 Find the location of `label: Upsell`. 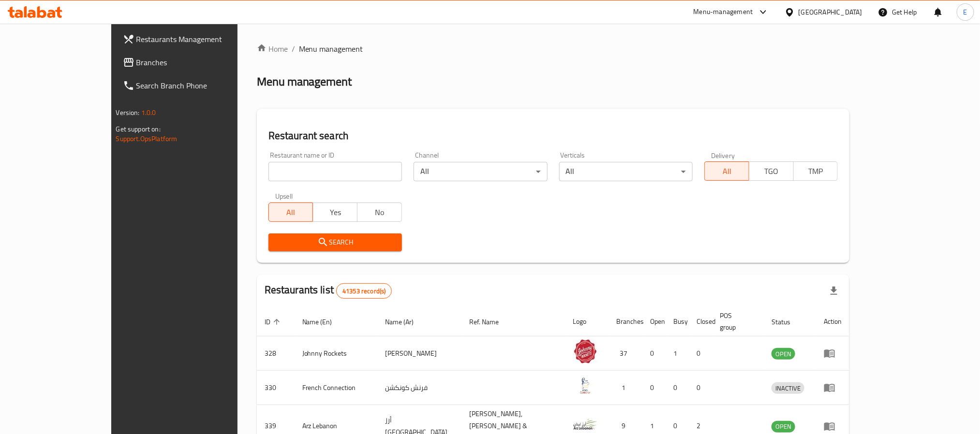

label: Upsell is located at coordinates (284, 196).